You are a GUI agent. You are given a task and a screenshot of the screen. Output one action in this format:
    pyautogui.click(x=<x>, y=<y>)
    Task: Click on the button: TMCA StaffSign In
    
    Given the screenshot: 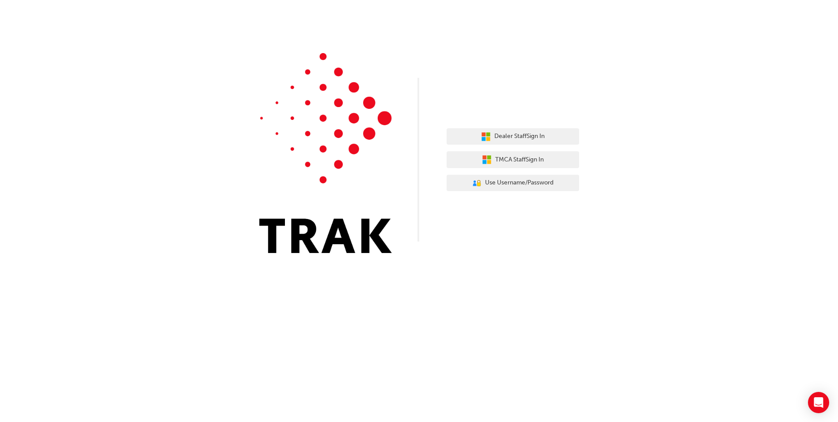 What is the action you would take?
    pyautogui.click(x=513, y=160)
    